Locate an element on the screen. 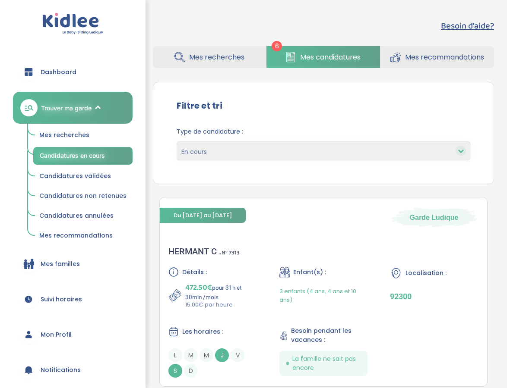  a: Candidatures en cours is located at coordinates (83, 156).